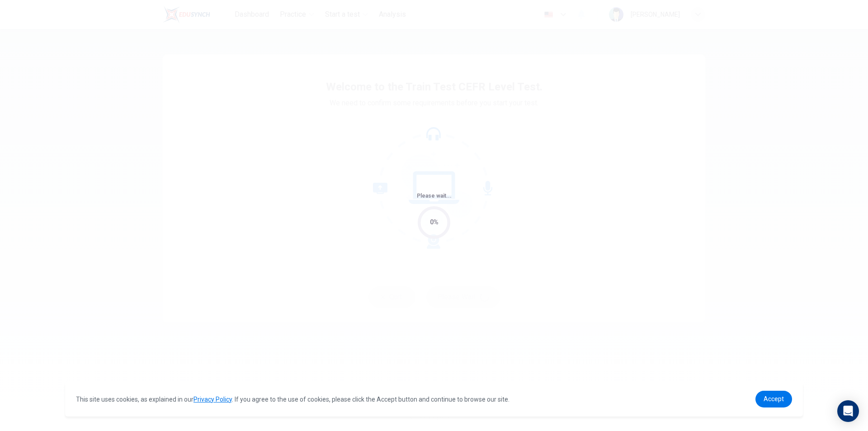  What do you see at coordinates (434, 222) in the screenshot?
I see `div: 0%` at bounding box center [434, 222].